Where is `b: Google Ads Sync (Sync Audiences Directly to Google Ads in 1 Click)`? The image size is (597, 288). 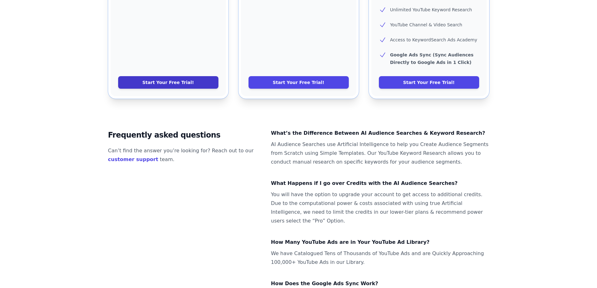
b: Google Ads Sync (Sync Audiences Directly to Google Ads in 1 Click) is located at coordinates (432, 59).